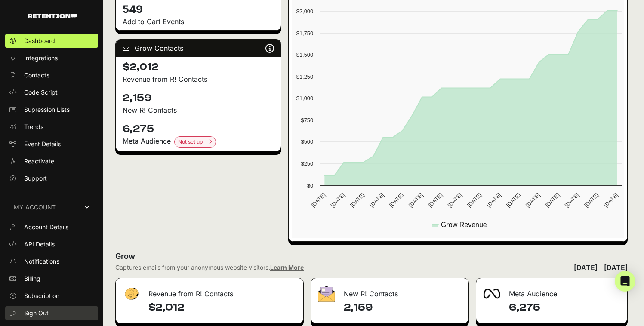  What do you see at coordinates (198, 79) in the screenshot?
I see `p: Revenue from R! Contacts` at bounding box center [198, 79].